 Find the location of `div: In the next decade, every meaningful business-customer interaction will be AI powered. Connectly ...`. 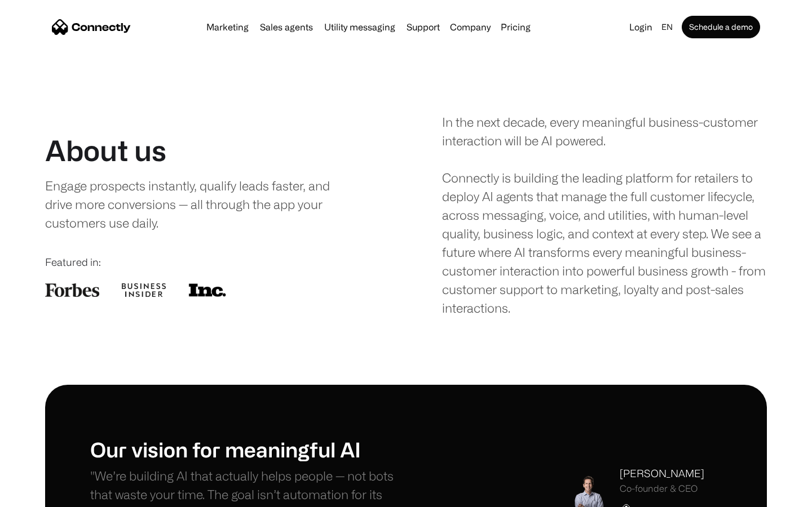

div: In the next decade, every meaningful business-customer interaction will be AI powered. Connectly ... is located at coordinates (604, 215).